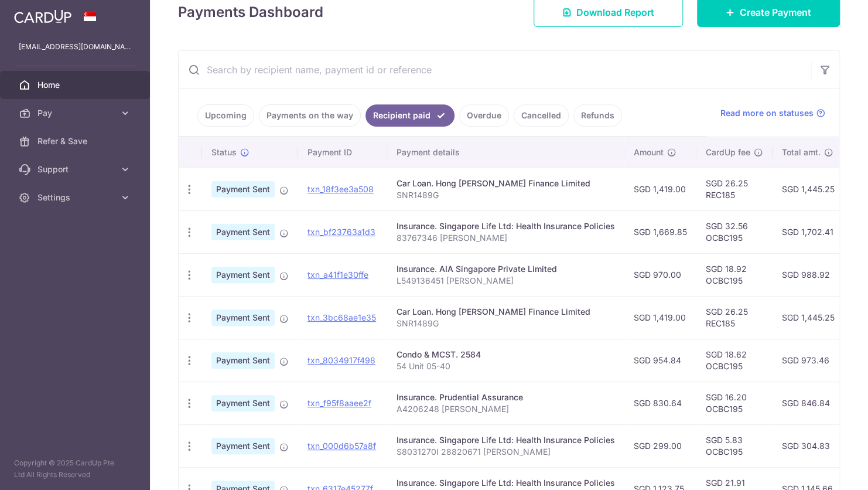  What do you see at coordinates (343, 152) in the screenshot?
I see `th: Payment ID` at bounding box center [343, 152].